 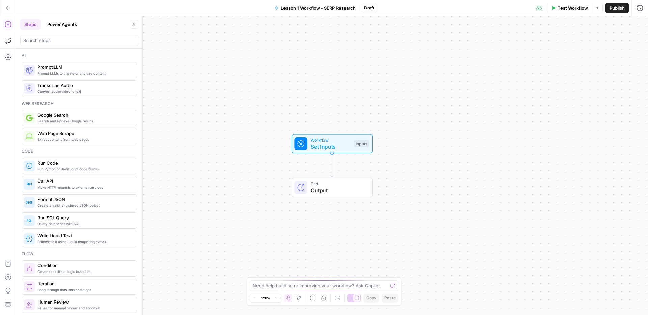 What do you see at coordinates (79, 152) in the screenshot?
I see `div: Code` at bounding box center [79, 152].